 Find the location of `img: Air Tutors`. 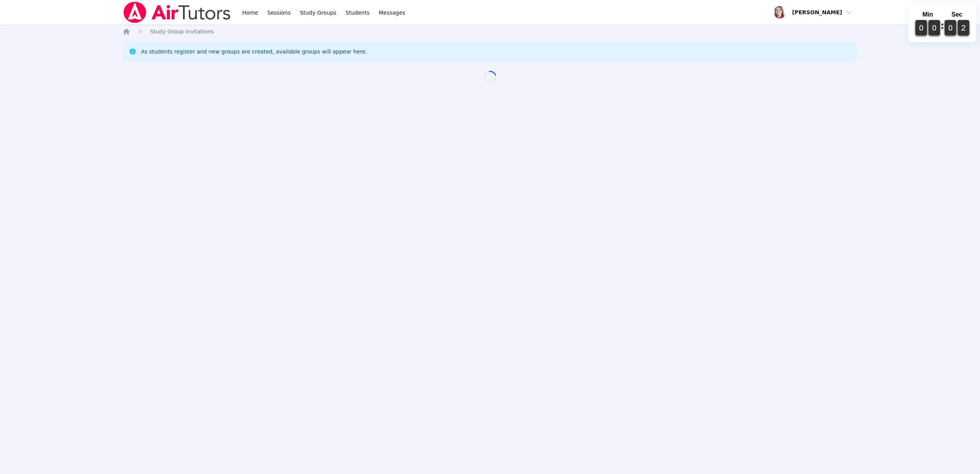

img: Air Tutors is located at coordinates (177, 13).